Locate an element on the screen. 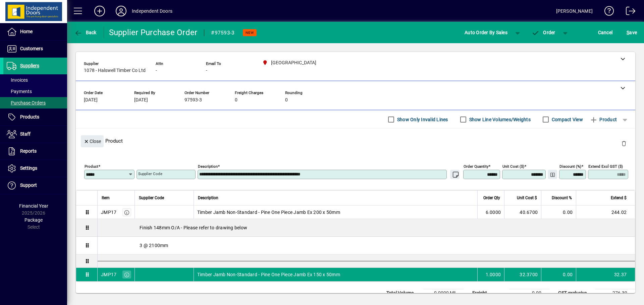 This screenshot has height=305, width=644. span: Support is located at coordinates (29, 185).